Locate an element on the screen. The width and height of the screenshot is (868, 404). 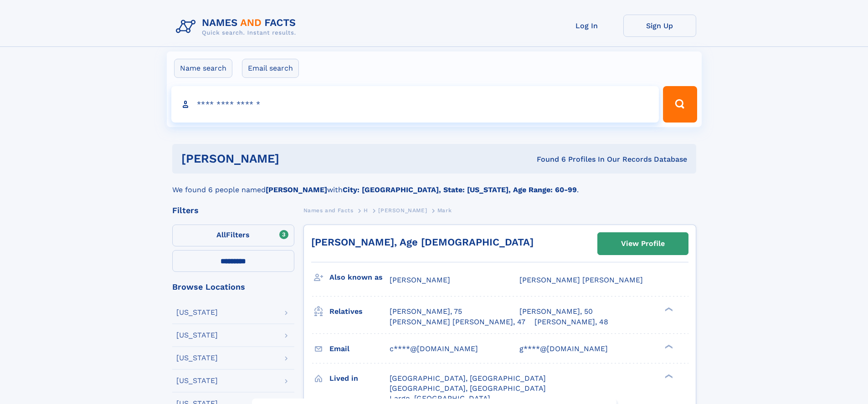
a: Names and Facts is located at coordinates (329, 210).